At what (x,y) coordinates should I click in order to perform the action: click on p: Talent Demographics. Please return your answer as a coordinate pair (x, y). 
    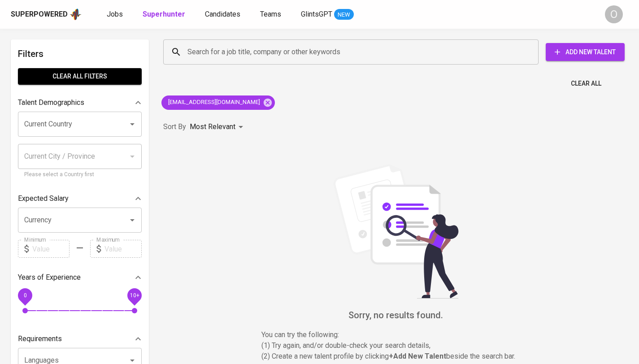
    Looking at the image, I should click on (51, 103).